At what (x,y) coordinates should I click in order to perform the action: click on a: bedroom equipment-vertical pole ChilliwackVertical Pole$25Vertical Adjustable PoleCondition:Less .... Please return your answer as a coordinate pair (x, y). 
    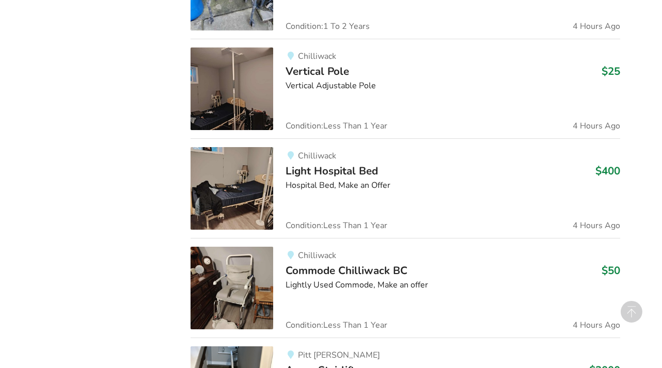
    Looking at the image, I should click on (405, 88).